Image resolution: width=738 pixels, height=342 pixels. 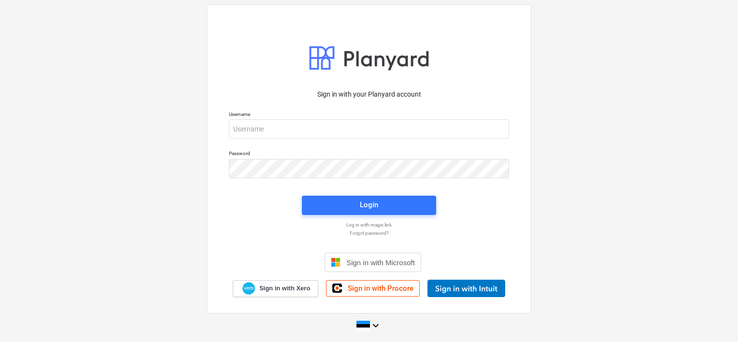 What do you see at coordinates (369, 129) in the screenshot?
I see `input: Username` at bounding box center [369, 129].